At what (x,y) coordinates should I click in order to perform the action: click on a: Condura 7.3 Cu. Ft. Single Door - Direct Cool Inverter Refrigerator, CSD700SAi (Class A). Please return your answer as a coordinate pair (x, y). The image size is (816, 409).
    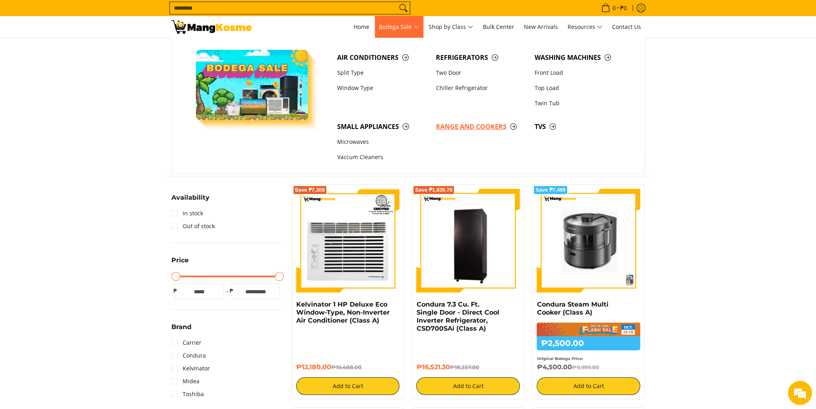
    Looking at the image, I should click on (458, 316).